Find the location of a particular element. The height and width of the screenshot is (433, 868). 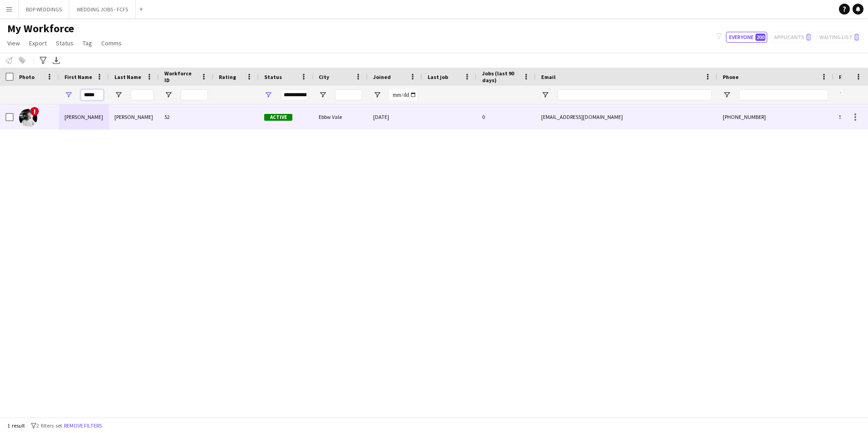

img: Morgan Lewis is located at coordinates (28, 118).